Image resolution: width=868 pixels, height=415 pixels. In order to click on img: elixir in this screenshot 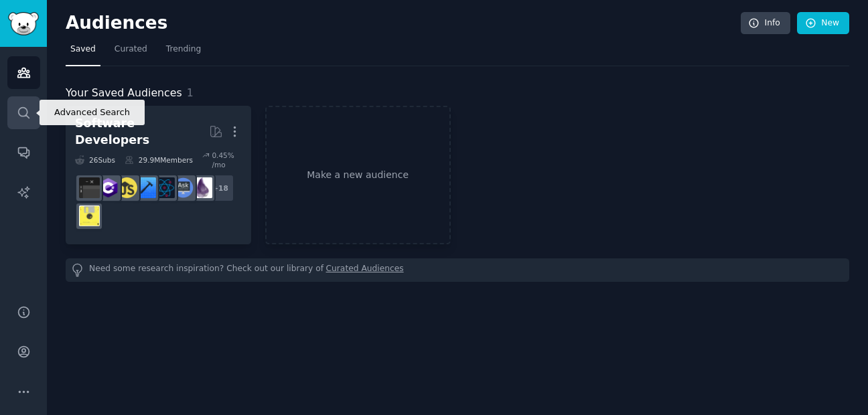, I will do `click(201, 187)`.